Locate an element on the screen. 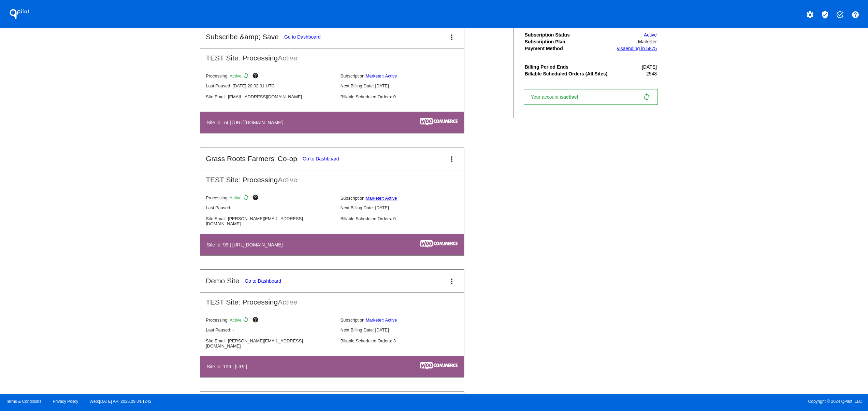 The width and height of the screenshot is (868, 411). p: Billable Scheduled Orders: 3 is located at coordinates (405, 341).